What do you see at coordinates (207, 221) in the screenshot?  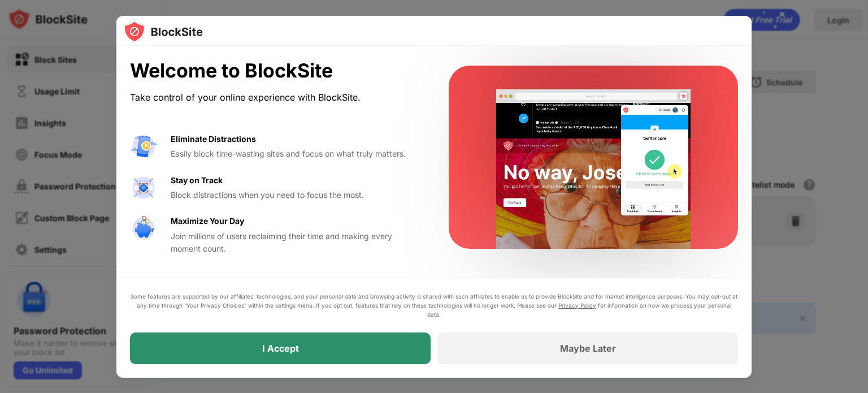 I see `div: Maximize Your Day` at bounding box center [207, 221].